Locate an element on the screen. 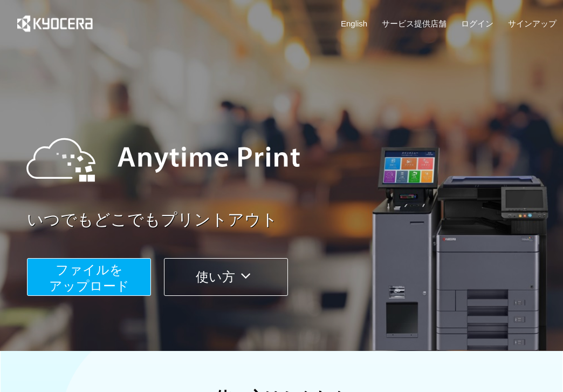  a: ログイン is located at coordinates (477, 23).